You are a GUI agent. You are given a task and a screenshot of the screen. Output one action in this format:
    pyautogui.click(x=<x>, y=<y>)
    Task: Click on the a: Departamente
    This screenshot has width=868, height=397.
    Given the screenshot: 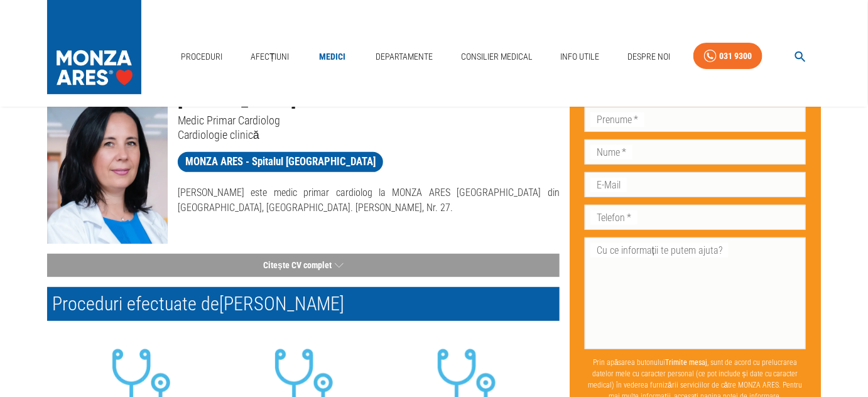 What is the action you would take?
    pyautogui.click(x=404, y=57)
    